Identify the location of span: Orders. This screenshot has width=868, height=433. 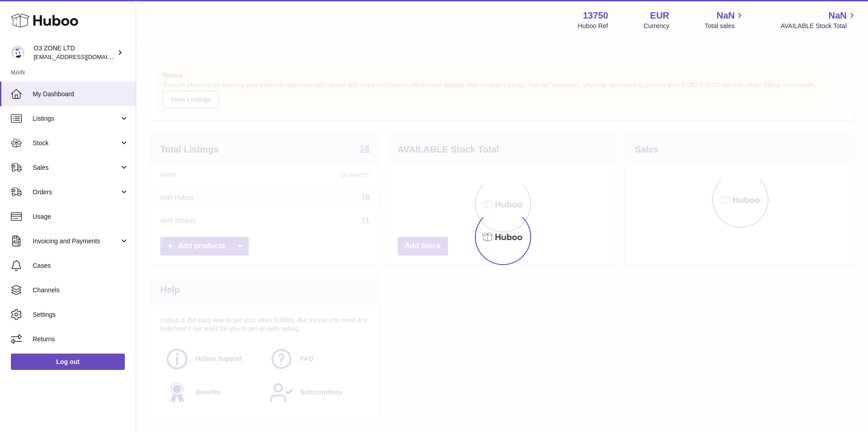
(76, 192).